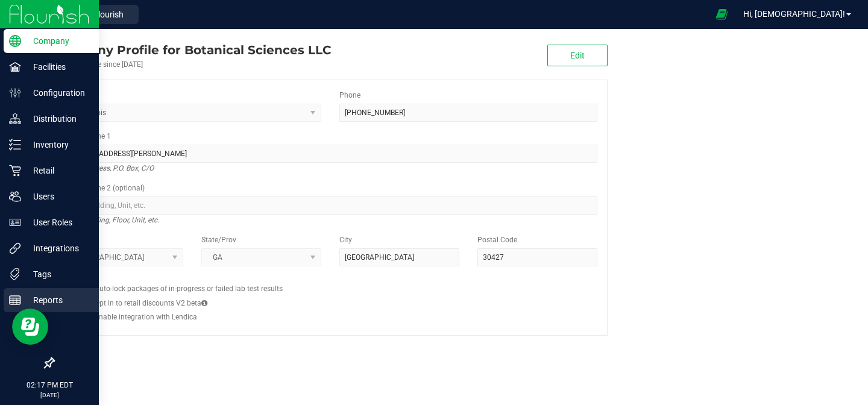 The height and width of the screenshot is (405, 868). Describe the element at coordinates (468, 113) in the screenshot. I see `input: (123) 456-7890` at that location.